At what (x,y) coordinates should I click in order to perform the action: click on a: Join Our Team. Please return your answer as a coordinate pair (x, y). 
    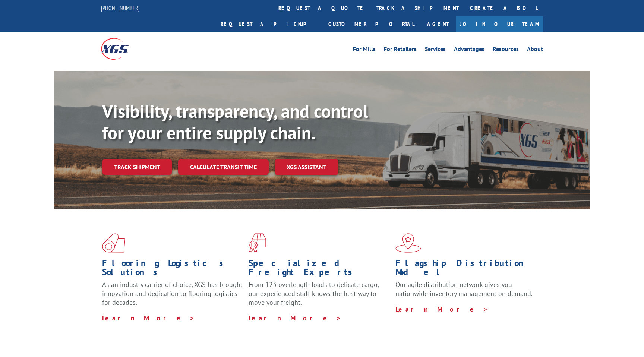
    Looking at the image, I should click on (500, 24).